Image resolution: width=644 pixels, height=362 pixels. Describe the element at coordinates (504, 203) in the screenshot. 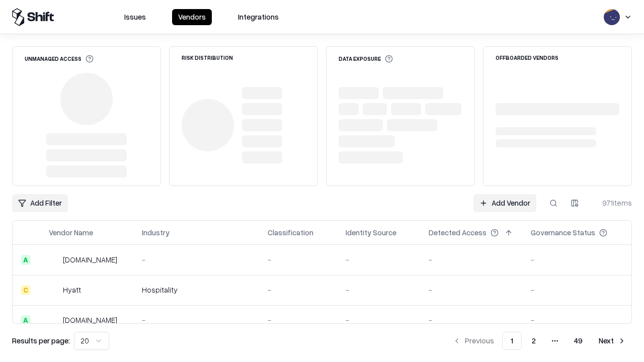

I see `a: Add Vendor` at that location.